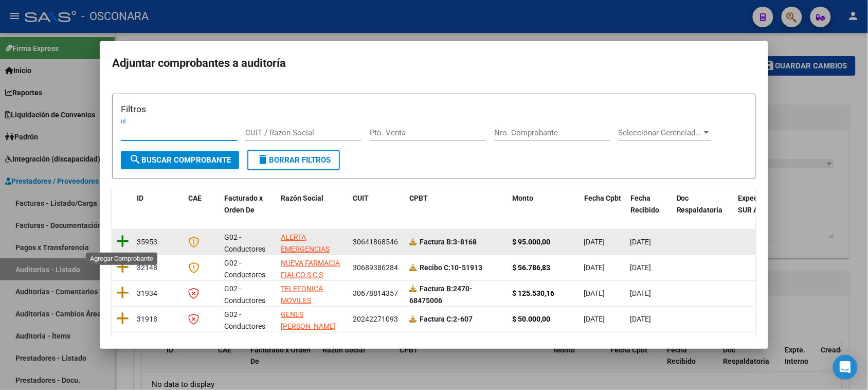  What do you see at coordinates (531, 268) in the screenshot?
I see `strong: $ 56.786,83` at bounding box center [531, 268].